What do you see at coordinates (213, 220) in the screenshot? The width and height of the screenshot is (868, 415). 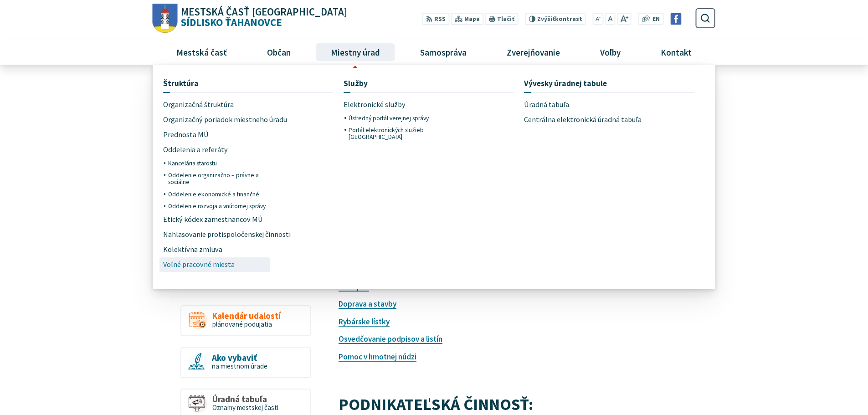 I see `span: Etický kódex zamestnancov MÚ` at bounding box center [213, 220].